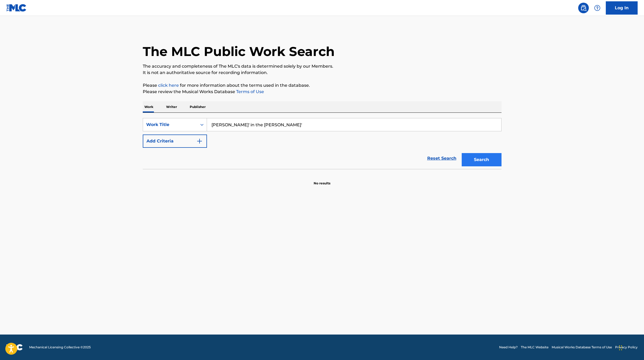  What do you see at coordinates (509, 347) in the screenshot?
I see `a: Need Help?` at bounding box center [509, 347].